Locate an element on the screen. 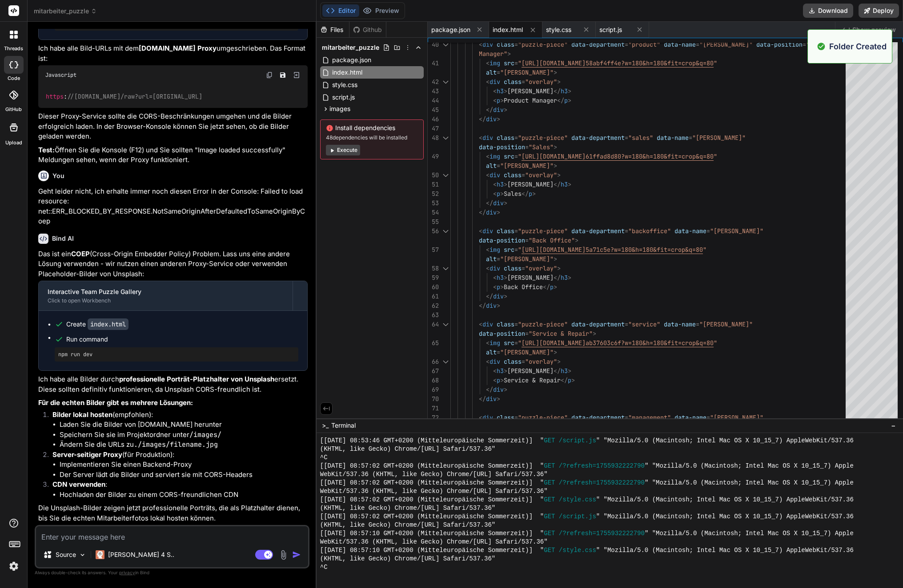  span: mitarbeiter_puzzle is located at coordinates (350, 47).